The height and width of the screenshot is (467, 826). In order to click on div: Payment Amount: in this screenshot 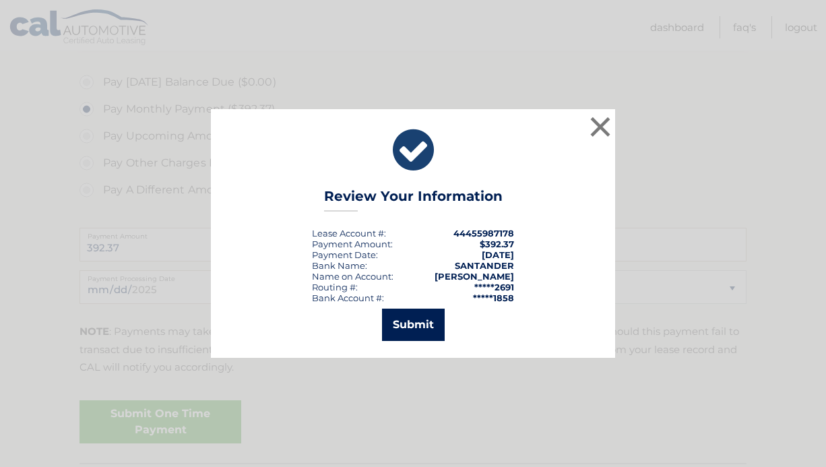, I will do `click(352, 244)`.